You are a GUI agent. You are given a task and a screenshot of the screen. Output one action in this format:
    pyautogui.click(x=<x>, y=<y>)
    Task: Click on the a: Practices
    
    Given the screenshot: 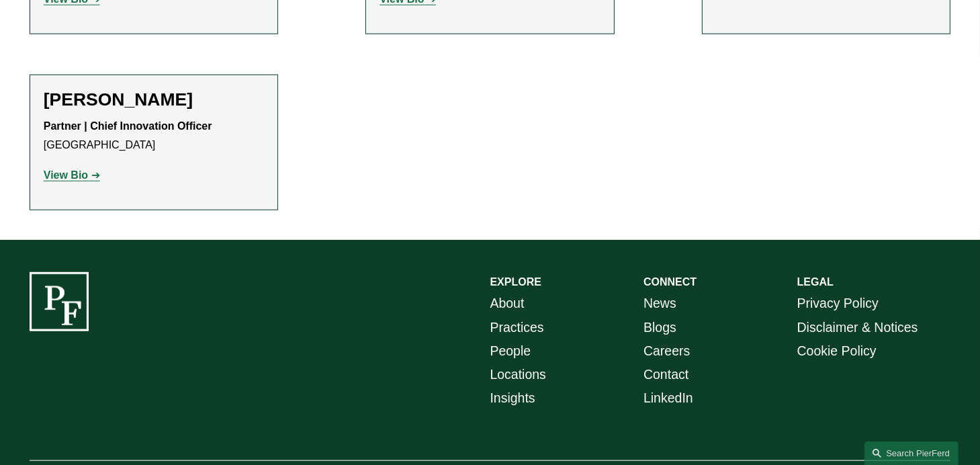 What is the action you would take?
    pyautogui.click(x=517, y=327)
    